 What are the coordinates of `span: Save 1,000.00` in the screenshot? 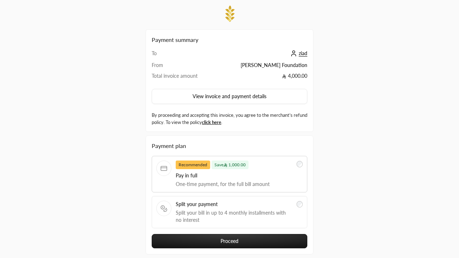 It's located at (230, 165).